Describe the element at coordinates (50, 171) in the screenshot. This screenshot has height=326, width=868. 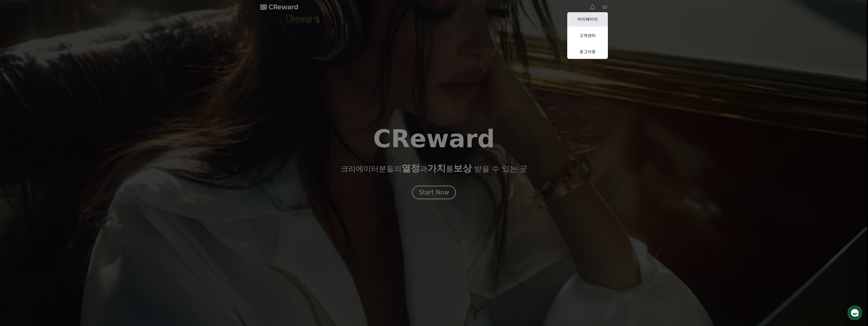
I see `span: 대화` at that location.